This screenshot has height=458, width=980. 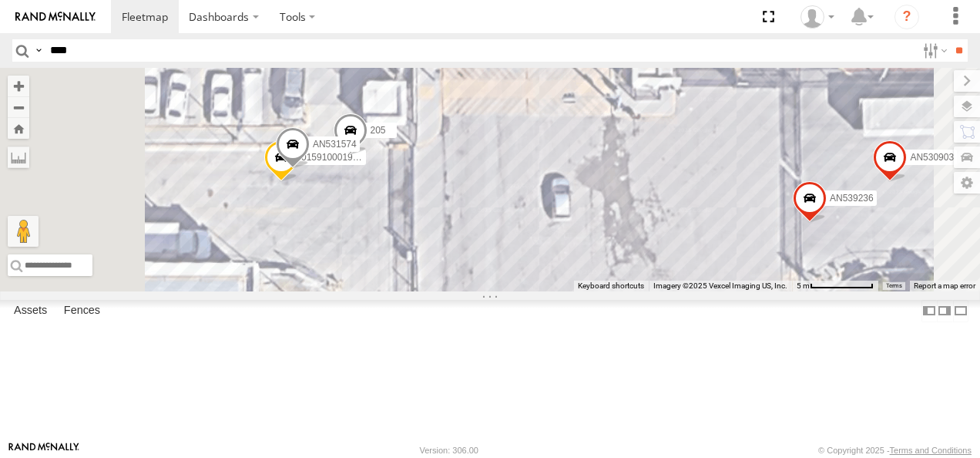 What do you see at coordinates (945, 311) in the screenshot?
I see `label: Dock Summary Table to the Right` at bounding box center [945, 311].